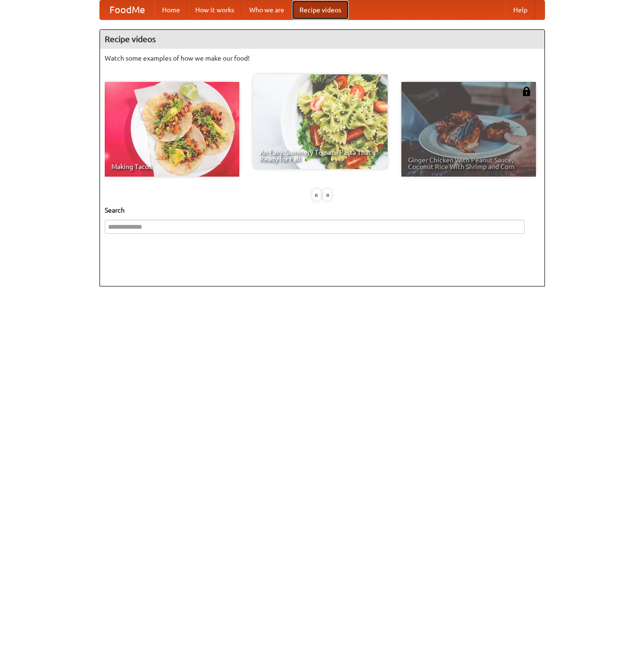  What do you see at coordinates (127, 10) in the screenshot?
I see `a: FoodMe` at bounding box center [127, 10].